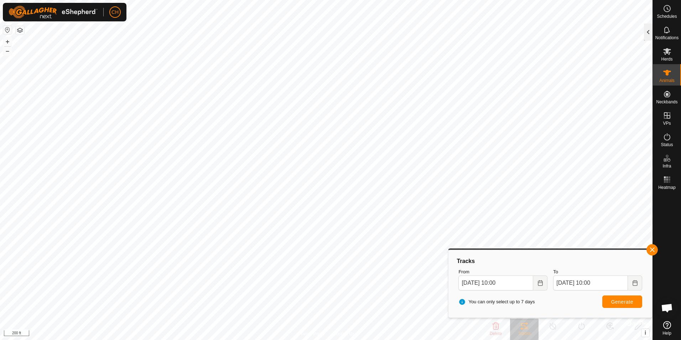  I want to click on span: Animals, so click(667, 80).